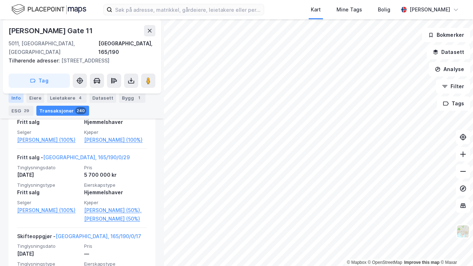 Image resolution: width=473 pixels, height=266 pixels. What do you see at coordinates (21, 111) in the screenshot?
I see `div: ESG` at bounding box center [21, 111].